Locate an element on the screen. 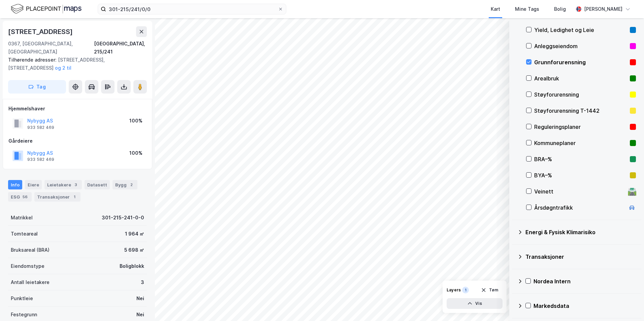 This screenshot has width=644, height=321. div: Hjemmelshaver is located at coordinates (77, 109).